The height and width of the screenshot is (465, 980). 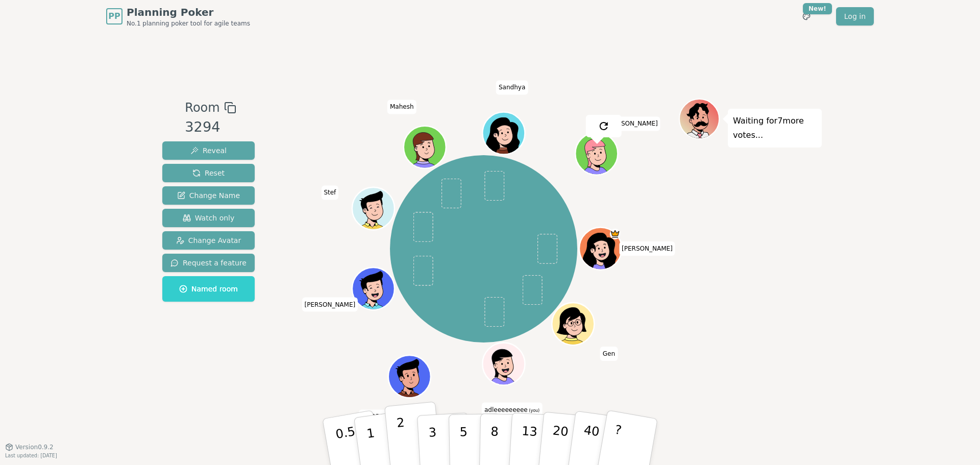 What do you see at coordinates (534, 411) in the screenshot?
I see `span: (you)` at bounding box center [534, 411].